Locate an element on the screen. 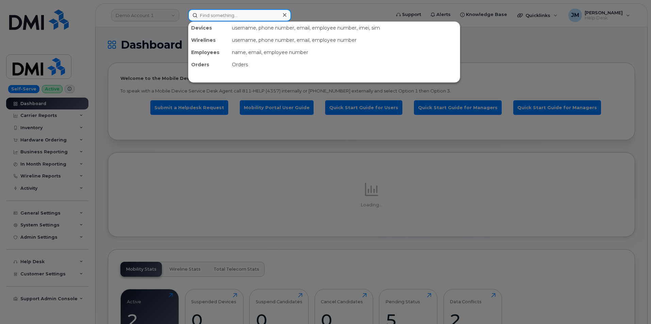 This screenshot has width=651, height=324. div: username, phone number, email, employee number, imei, sim is located at coordinates (345, 28).